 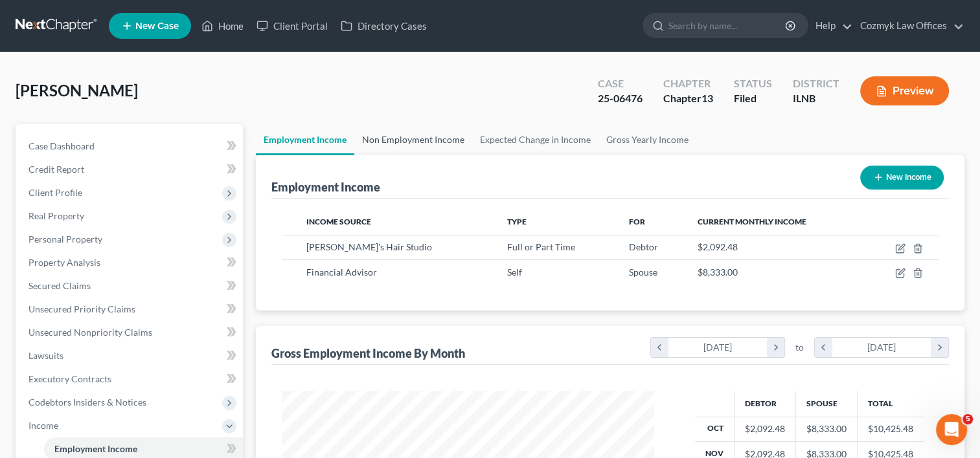 What do you see at coordinates (752, 98) in the screenshot?
I see `div: Filed` at bounding box center [752, 98].